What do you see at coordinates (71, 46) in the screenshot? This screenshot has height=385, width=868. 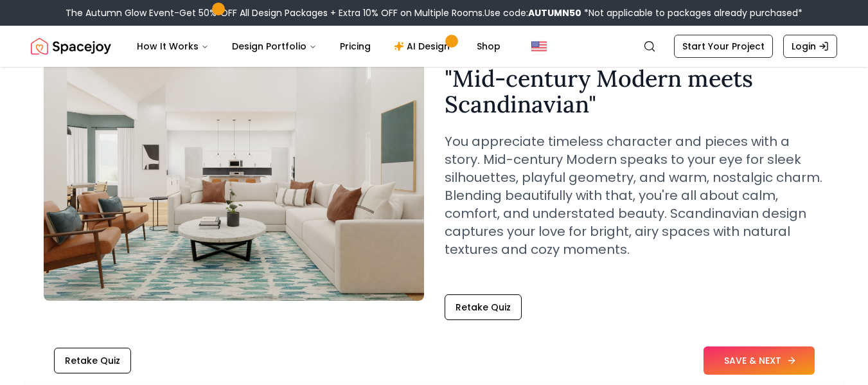 I see `img: Spacejoy Logo` at bounding box center [71, 46].